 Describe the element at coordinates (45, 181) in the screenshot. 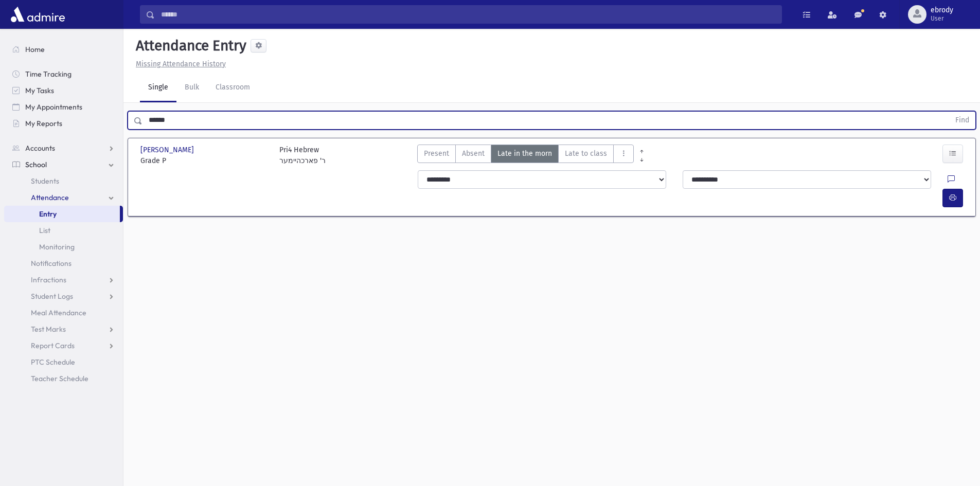

I see `span: Students` at that location.